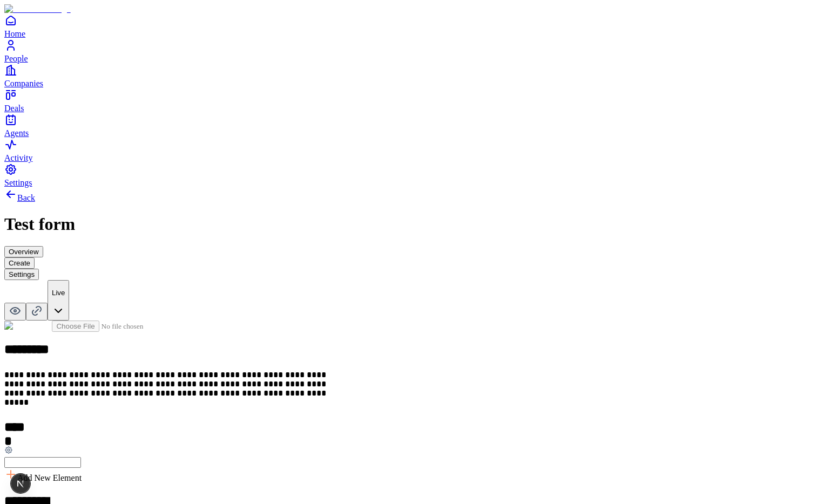 The width and height of the screenshot is (837, 504). Describe the element at coordinates (418, 125) in the screenshot. I see `a: Agents` at that location.